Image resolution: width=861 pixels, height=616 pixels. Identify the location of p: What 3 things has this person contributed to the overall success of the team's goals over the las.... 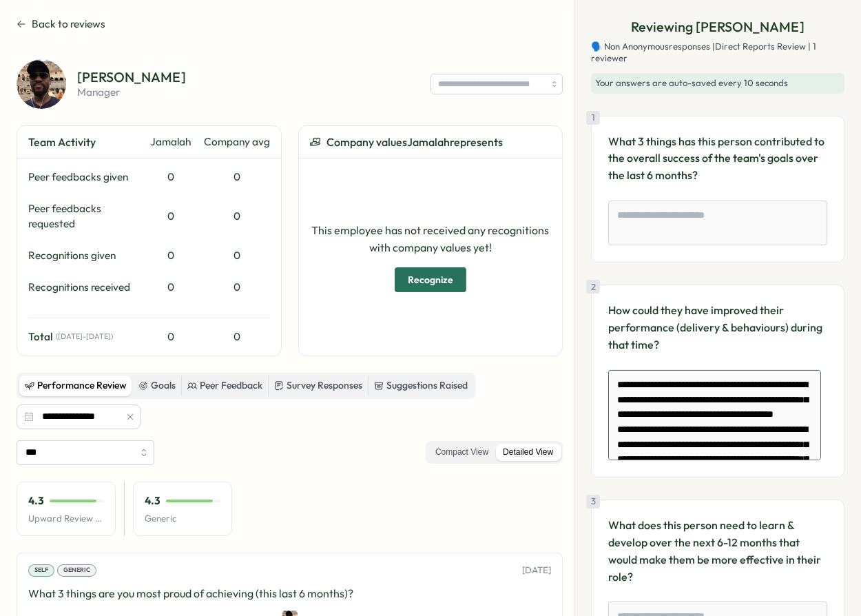
(718, 159).